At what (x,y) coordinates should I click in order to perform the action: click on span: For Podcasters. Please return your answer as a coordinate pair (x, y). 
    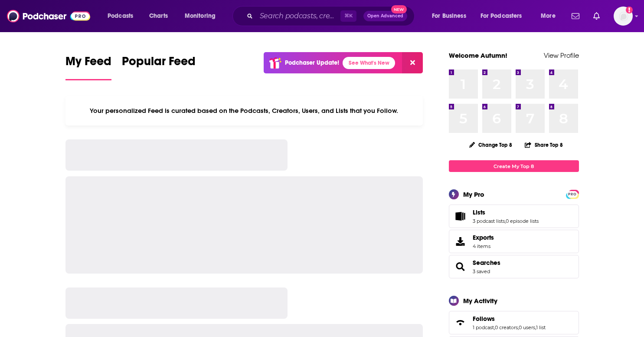
    Looking at the image, I should click on (502, 16).